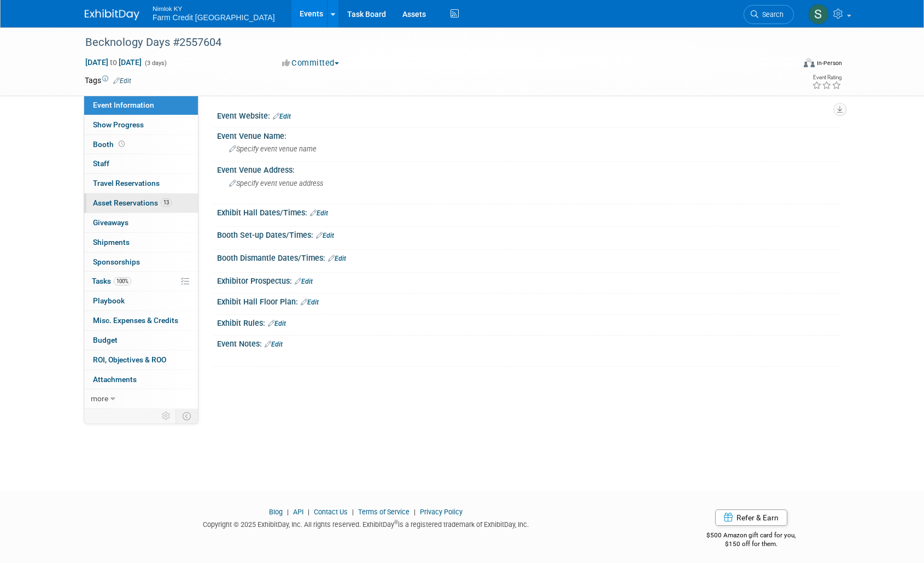 Image resolution: width=924 pixels, height=563 pixels. What do you see at coordinates (141, 340) in the screenshot?
I see `a: Budget` at bounding box center [141, 340].